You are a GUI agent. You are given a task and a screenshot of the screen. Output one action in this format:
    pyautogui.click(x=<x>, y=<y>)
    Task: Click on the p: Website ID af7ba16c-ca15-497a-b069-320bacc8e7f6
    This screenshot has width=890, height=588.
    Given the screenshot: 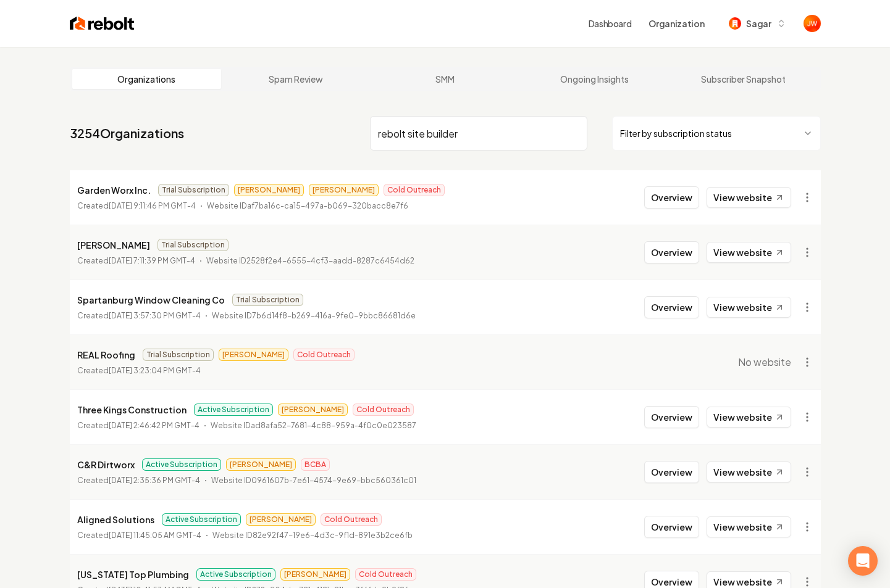 What is the action you would take?
    pyautogui.click(x=307, y=206)
    